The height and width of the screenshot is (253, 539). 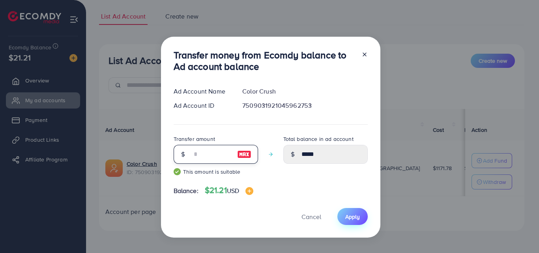 What do you see at coordinates (311, 216) in the screenshot?
I see `button: Cancel` at bounding box center [311, 216].